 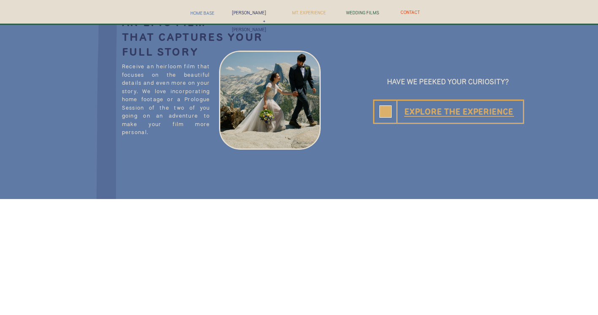 What do you see at coordinates (459, 112) in the screenshot?
I see `a: EXPLORE THE EXPERIENCE` at bounding box center [459, 112].